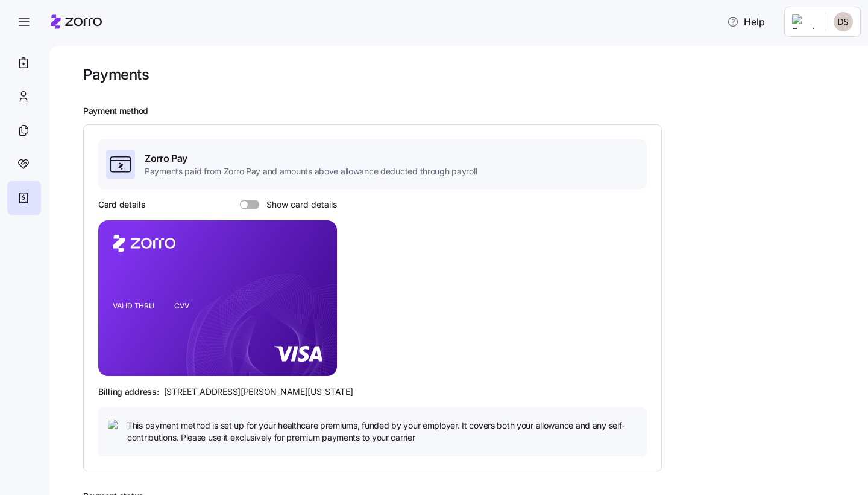  I want to click on span: Show card details, so click(298, 204).